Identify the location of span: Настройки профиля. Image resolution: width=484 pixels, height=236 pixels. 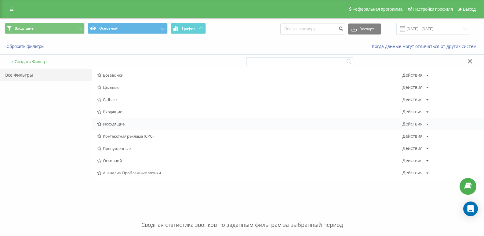
(433, 9).